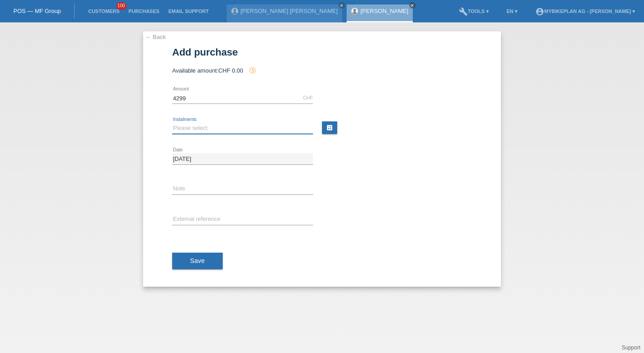  Describe the element at coordinates (631, 347) in the screenshot. I see `a: Support` at that location.